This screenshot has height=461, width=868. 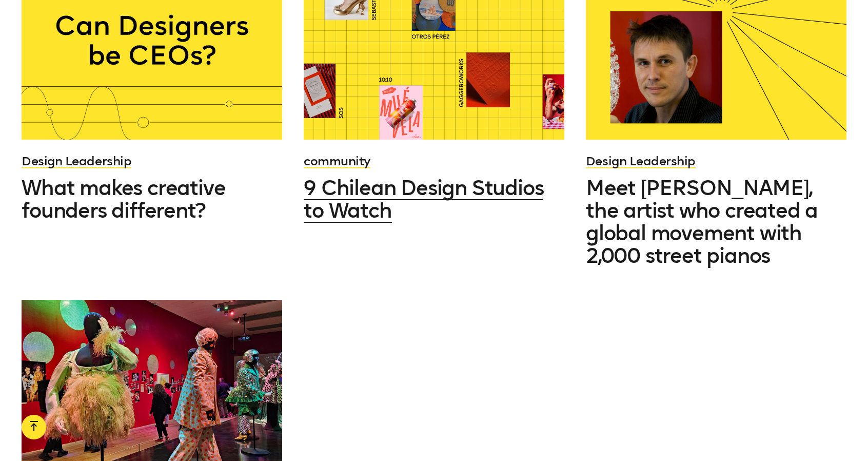 What do you see at coordinates (152, 199) in the screenshot?
I see `a: What makes creative founders different?` at bounding box center [152, 199].